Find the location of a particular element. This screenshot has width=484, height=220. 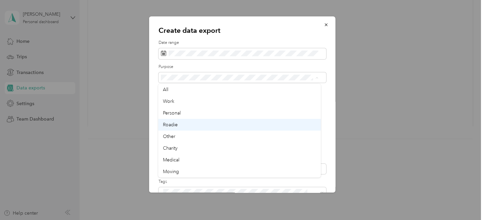

span: Roadie is located at coordinates (170, 125).